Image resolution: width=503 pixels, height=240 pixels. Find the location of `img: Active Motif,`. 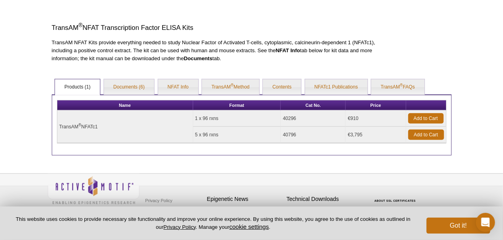

img: Active Motif, is located at coordinates (94, 190).